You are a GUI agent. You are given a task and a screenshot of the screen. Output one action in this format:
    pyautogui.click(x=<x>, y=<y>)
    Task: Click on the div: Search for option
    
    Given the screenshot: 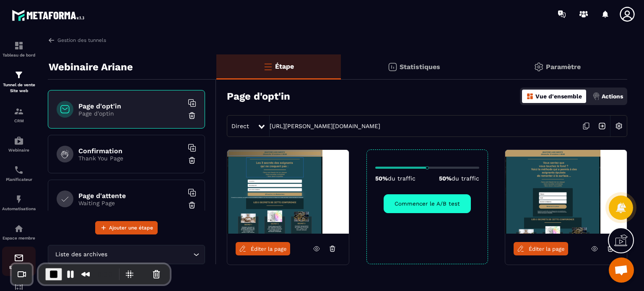 What is the action you would take?
    pyautogui.click(x=126, y=255)
    